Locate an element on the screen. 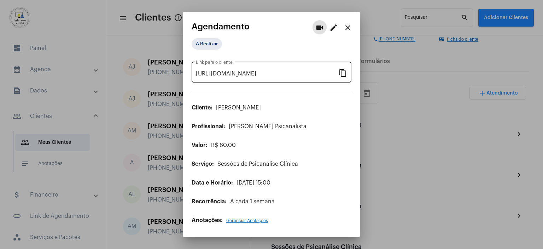 The image size is (543, 249). mat-icon: content_copy is located at coordinates (343, 72).